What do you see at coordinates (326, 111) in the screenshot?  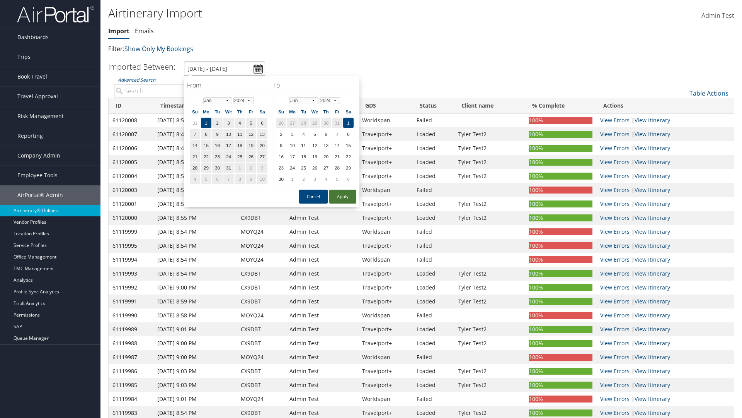 I see `th: Th` at bounding box center [326, 111].